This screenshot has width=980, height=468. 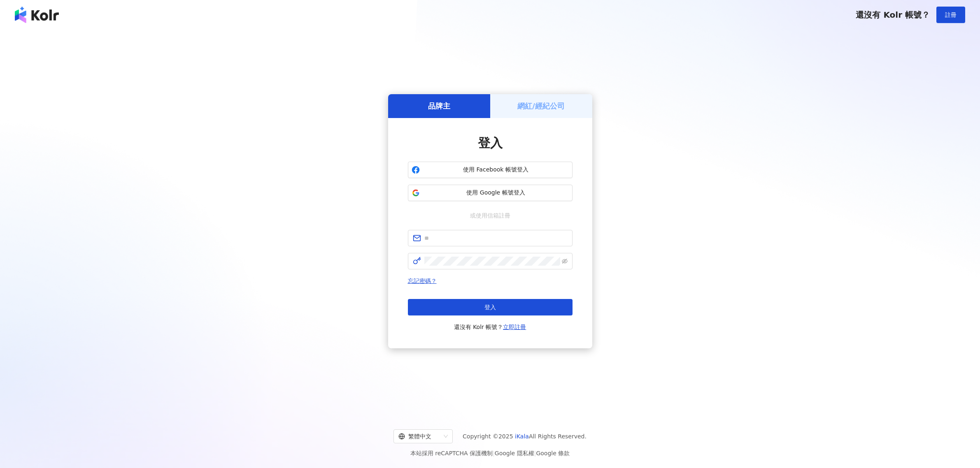 What do you see at coordinates (951, 15) in the screenshot?
I see `button: 註冊` at bounding box center [951, 15].